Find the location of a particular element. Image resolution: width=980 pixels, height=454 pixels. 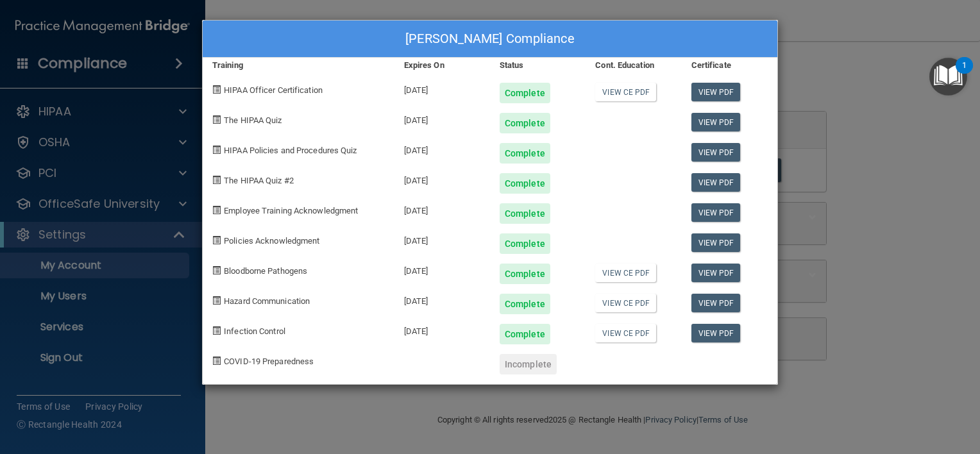

div: Expires On is located at coordinates (442, 66).